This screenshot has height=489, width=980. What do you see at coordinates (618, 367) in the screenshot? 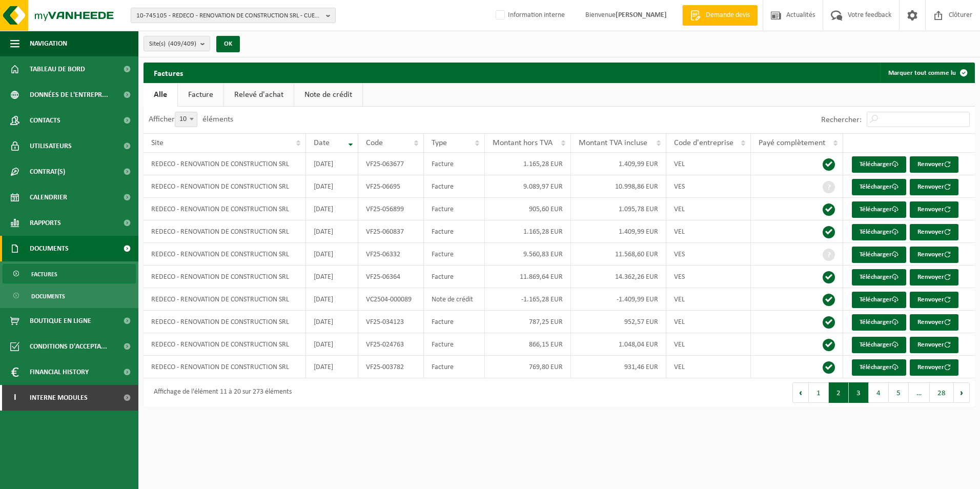
I see `td: 931,46 EUR` at bounding box center [618, 367].